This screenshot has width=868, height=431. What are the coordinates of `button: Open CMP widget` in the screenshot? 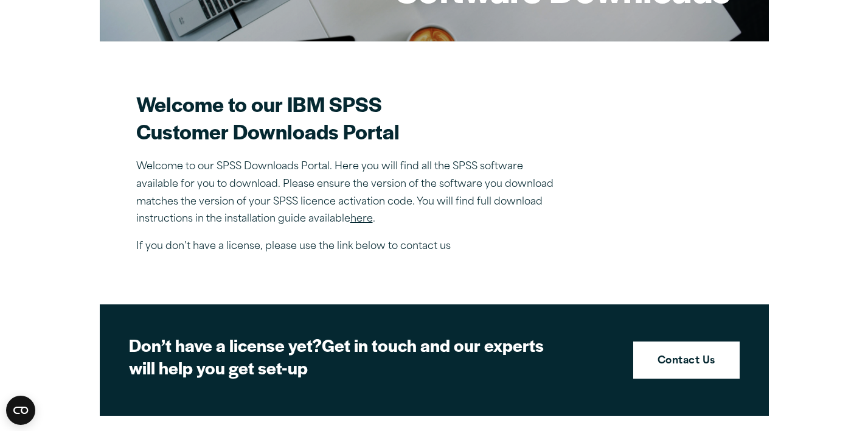 It's located at (21, 410).